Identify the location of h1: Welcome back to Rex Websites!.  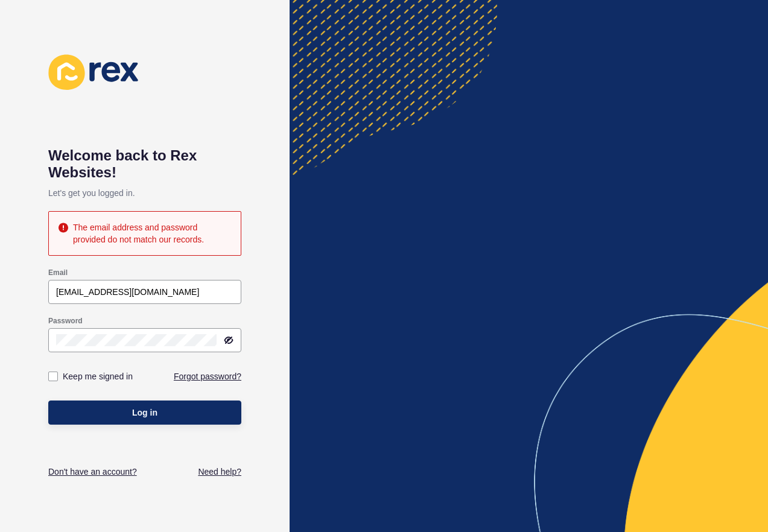
(145, 164).